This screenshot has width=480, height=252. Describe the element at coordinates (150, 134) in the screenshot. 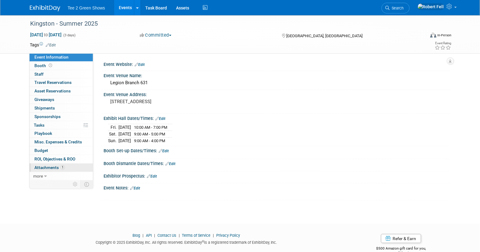

I see `span: 9:00 AM - 5:00 PM` at that location.